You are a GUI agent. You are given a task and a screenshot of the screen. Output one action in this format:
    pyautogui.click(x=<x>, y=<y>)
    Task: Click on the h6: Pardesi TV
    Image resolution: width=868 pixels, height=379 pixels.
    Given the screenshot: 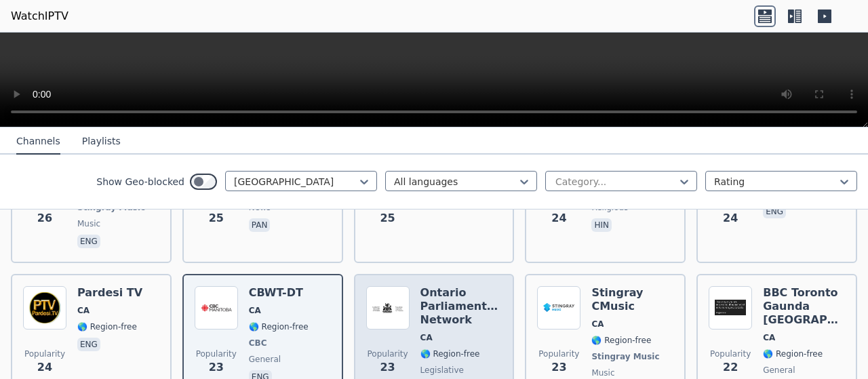 What is the action you would take?
    pyautogui.click(x=110, y=293)
    